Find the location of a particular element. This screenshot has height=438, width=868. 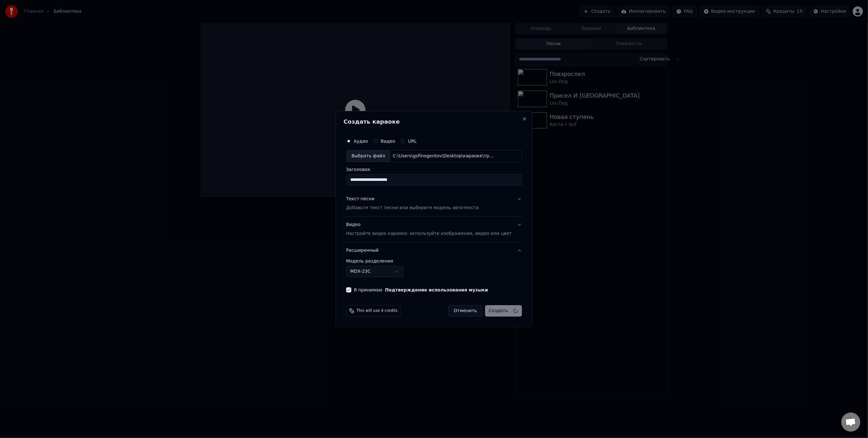

label: Видео is located at coordinates (388, 141).